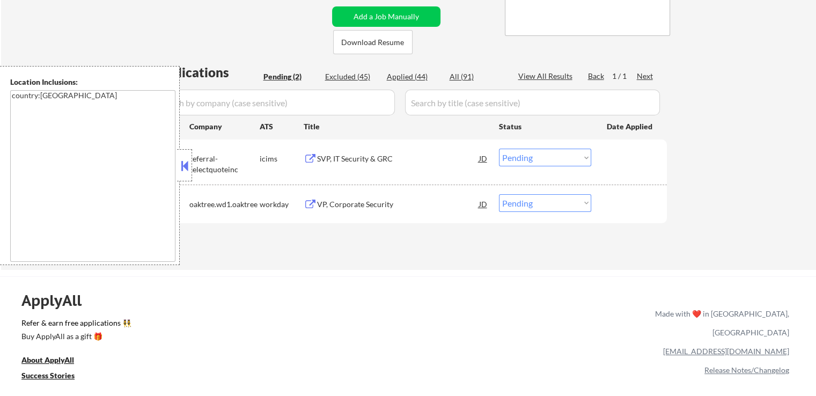  I want to click on button: Download Resume, so click(373, 42).